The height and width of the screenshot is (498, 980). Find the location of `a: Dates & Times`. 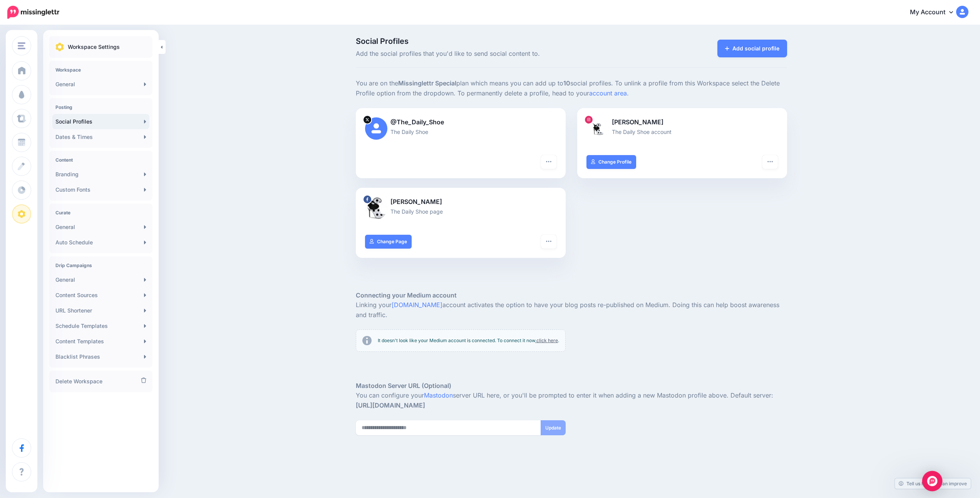

a: Dates & Times is located at coordinates (101, 137).